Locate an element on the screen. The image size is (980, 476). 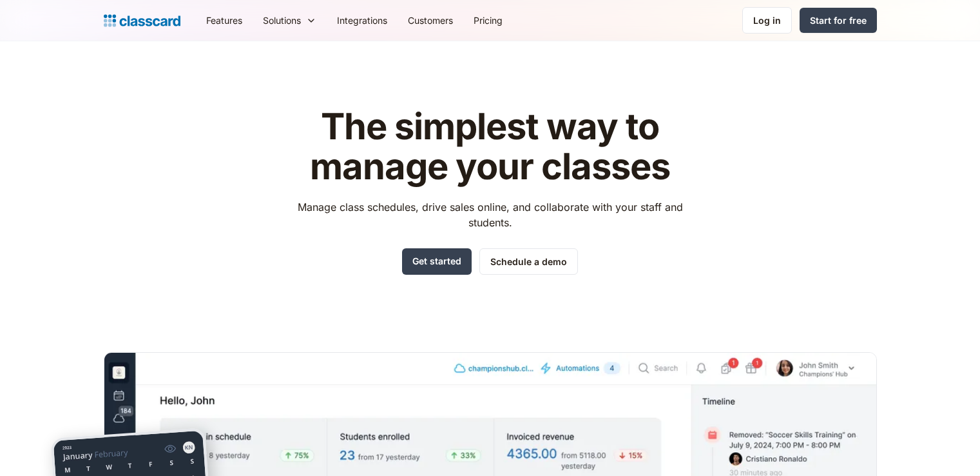
div: Log in is located at coordinates (767, 20).